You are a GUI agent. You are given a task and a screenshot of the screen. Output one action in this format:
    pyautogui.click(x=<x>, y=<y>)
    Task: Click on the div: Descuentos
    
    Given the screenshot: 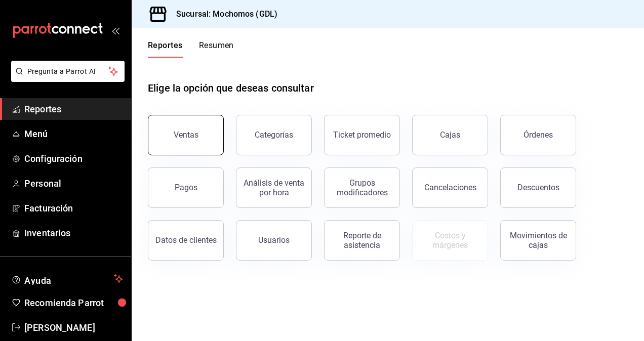 What is the action you would take?
    pyautogui.click(x=538, y=188)
    